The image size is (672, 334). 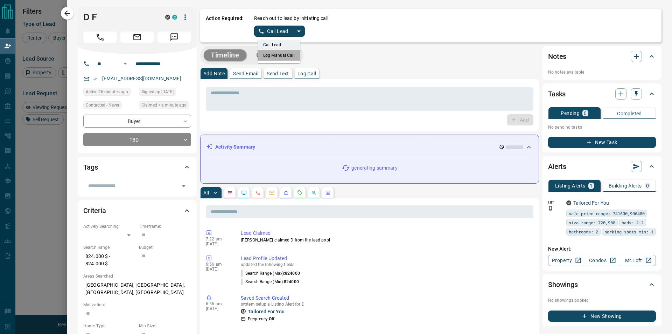 I want to click on h2: Criteria, so click(x=95, y=210).